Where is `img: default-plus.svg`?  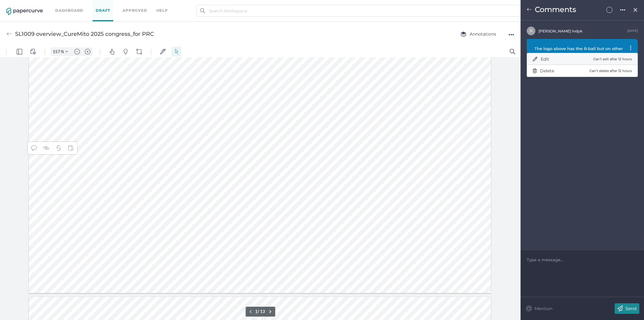
img: default-plus.svg is located at coordinates (88, 6).